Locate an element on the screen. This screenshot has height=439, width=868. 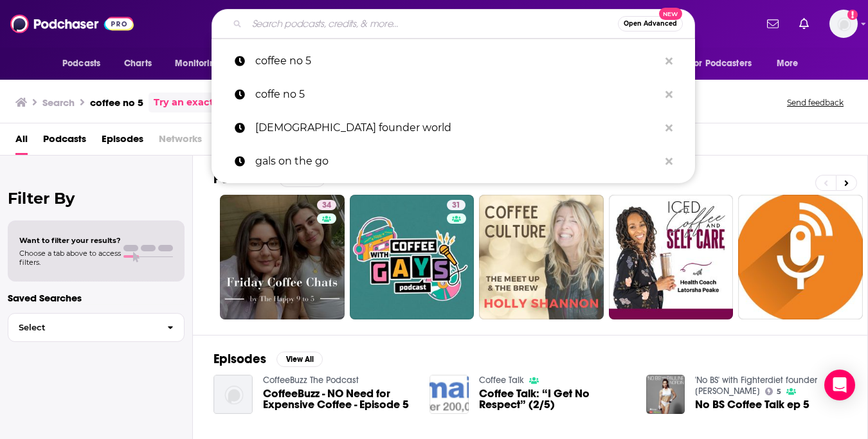
img: User Profile is located at coordinates (844, 23).